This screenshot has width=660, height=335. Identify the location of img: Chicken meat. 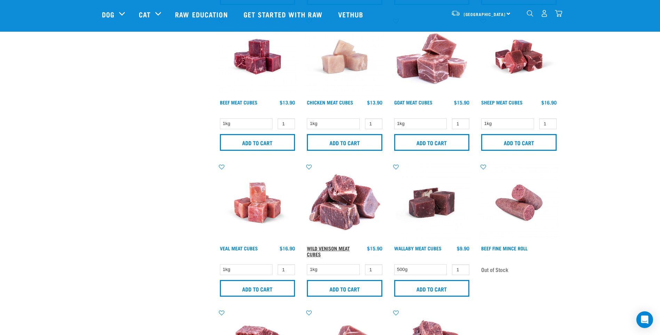
(344, 57).